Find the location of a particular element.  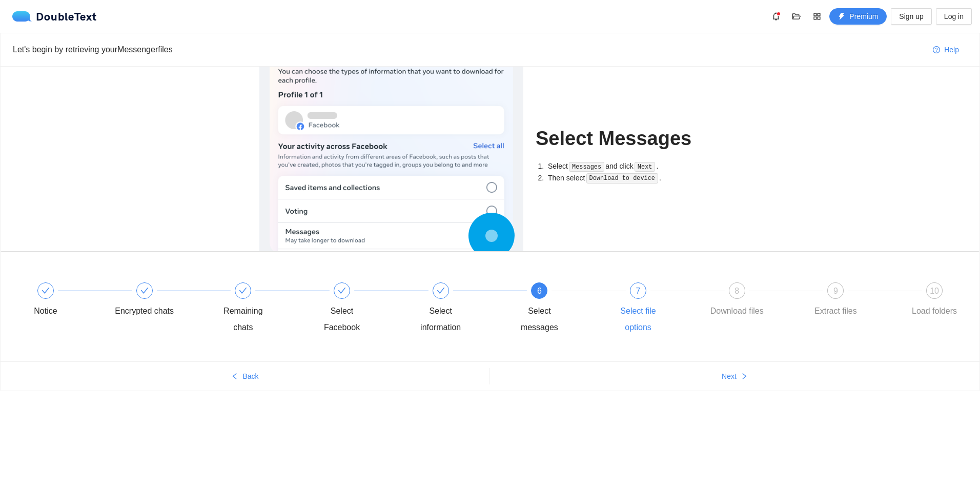

span: appstore is located at coordinates (817, 17).